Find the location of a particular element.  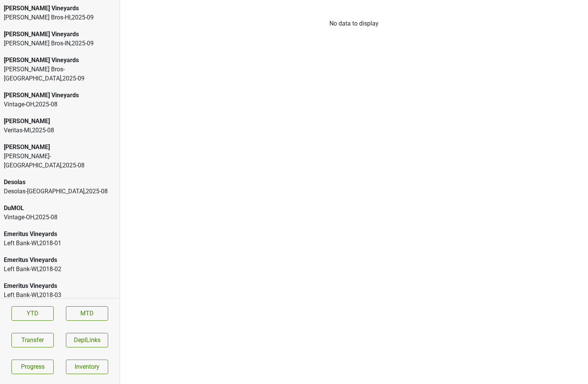

div: No data to display is located at coordinates (354, 24).